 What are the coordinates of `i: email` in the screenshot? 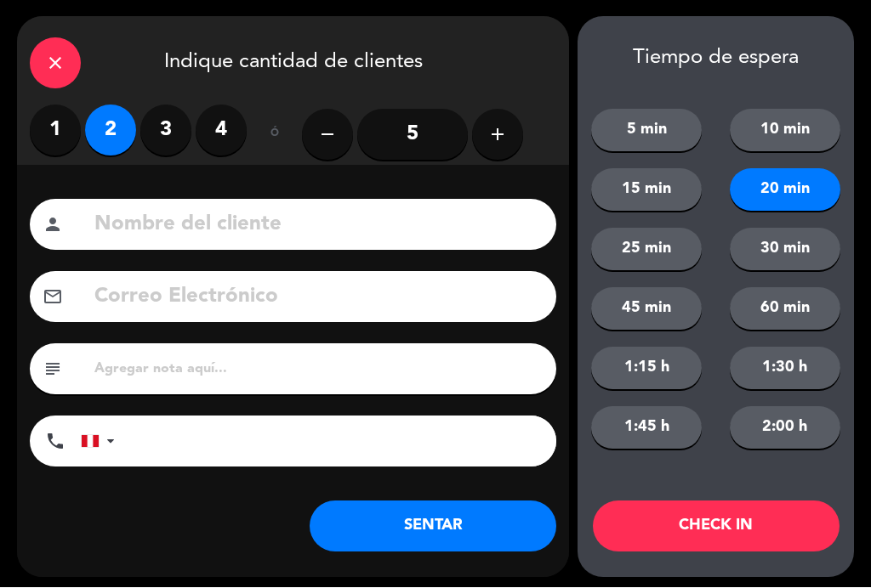 It's located at (52, 298).